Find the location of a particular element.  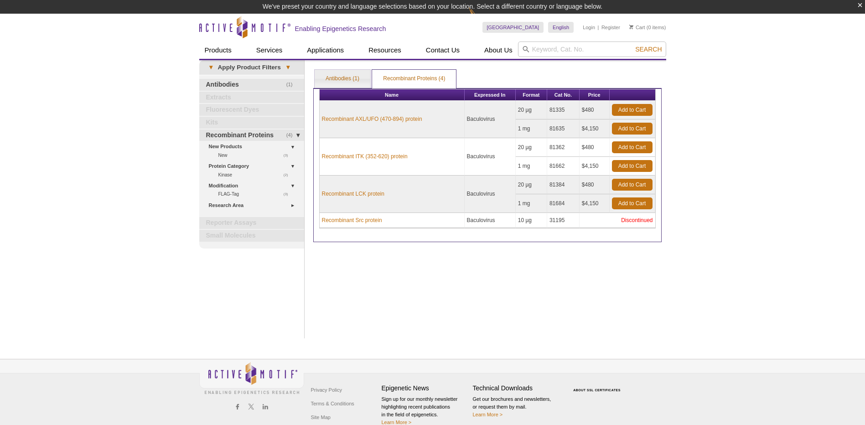

a: Extracts is located at coordinates (252, 98).